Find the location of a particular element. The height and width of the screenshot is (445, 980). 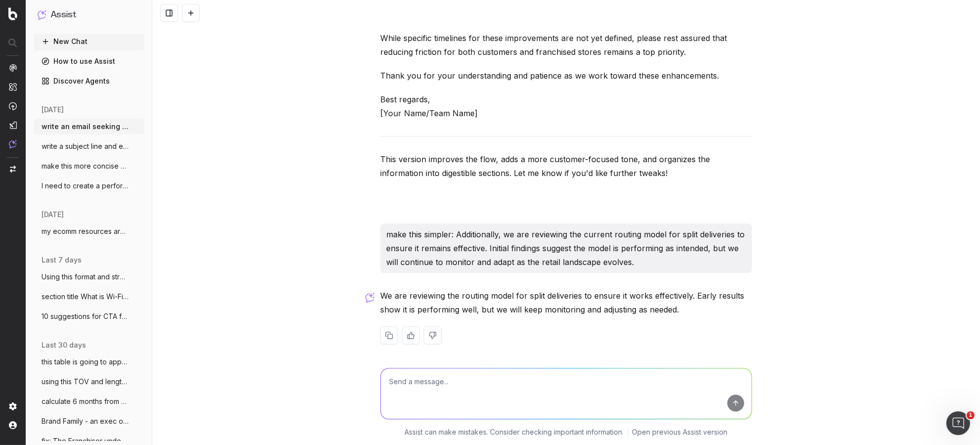

button: write an email seeking giodance from HR: is located at coordinates (89, 126).